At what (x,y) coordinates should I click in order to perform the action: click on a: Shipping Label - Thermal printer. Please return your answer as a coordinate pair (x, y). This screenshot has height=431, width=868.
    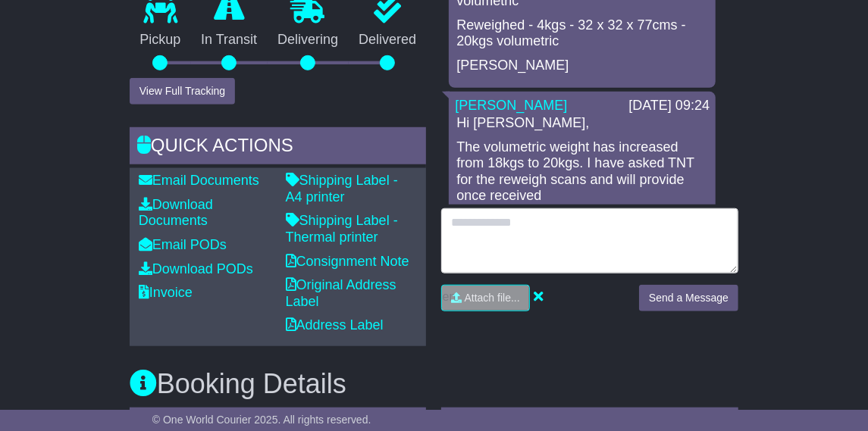
    Looking at the image, I should click on (341, 228).